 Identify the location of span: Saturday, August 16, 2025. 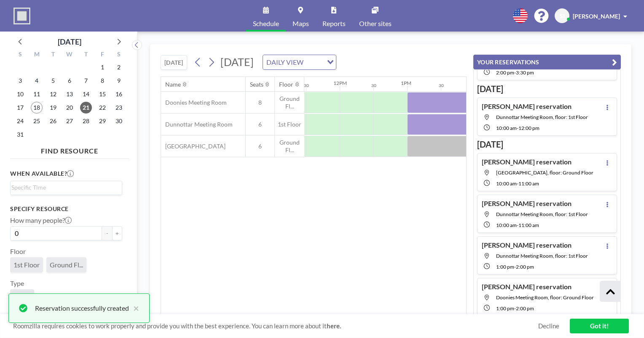
(119, 94).